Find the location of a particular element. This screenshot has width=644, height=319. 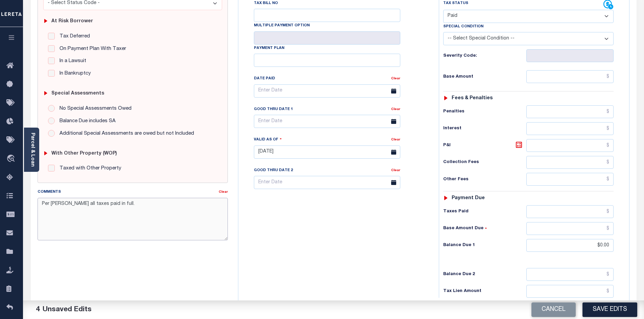

h6: Payment due is located at coordinates (468, 198).